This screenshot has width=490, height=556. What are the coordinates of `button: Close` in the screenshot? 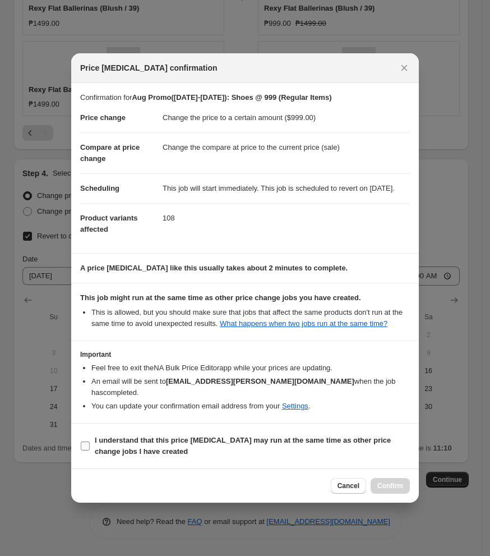 It's located at (404, 68).